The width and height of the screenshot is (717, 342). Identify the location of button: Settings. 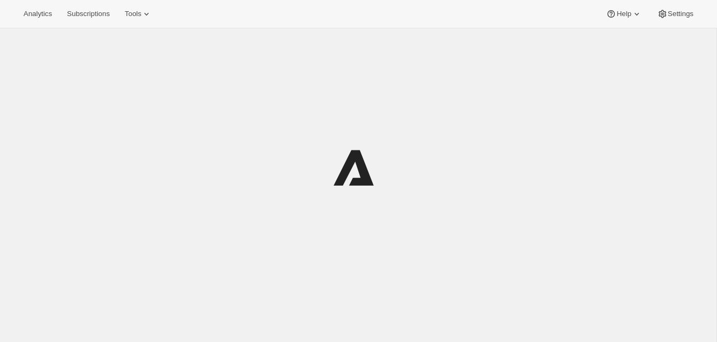
(676, 14).